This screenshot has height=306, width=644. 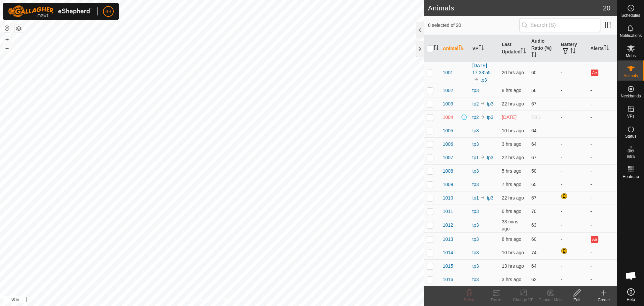 I want to click on a: Help, so click(x=631, y=295).